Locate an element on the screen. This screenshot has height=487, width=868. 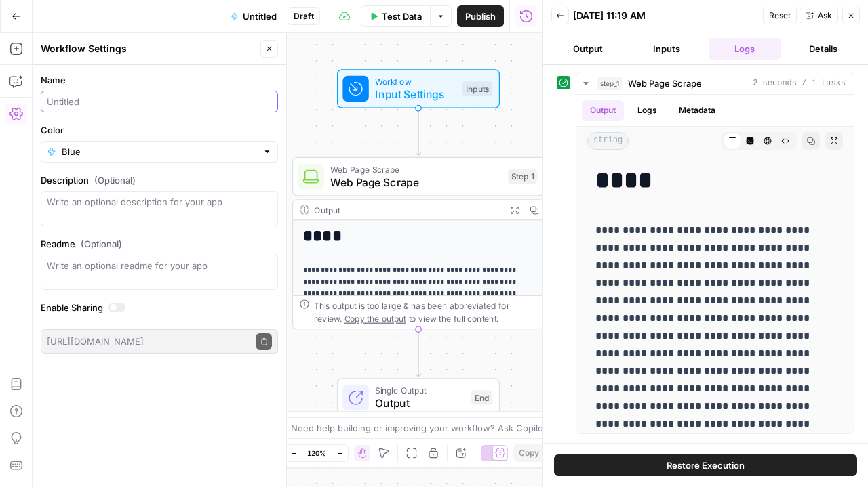
input: Untitled is located at coordinates (159, 102).